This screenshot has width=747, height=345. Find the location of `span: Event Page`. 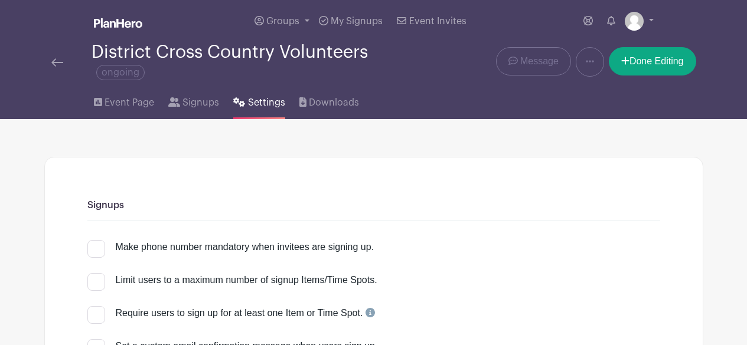

span: Event Page is located at coordinates (129, 103).